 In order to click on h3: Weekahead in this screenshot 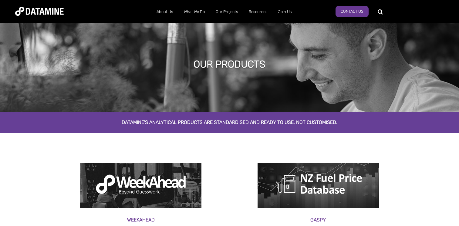, I will do `click(141, 220)`.